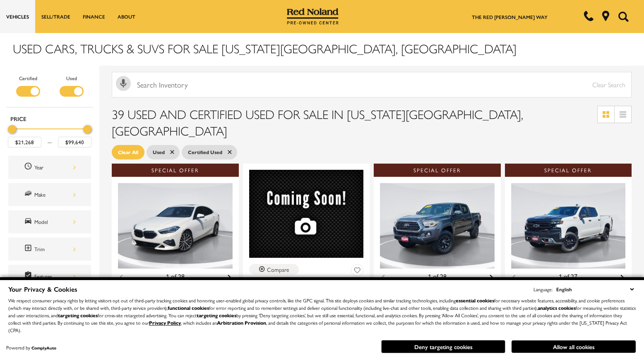 Image resolution: width=644 pixels, height=359 pixels. What do you see at coordinates (49, 249) in the screenshot?
I see `div: TrimTrim` at bounding box center [49, 249].